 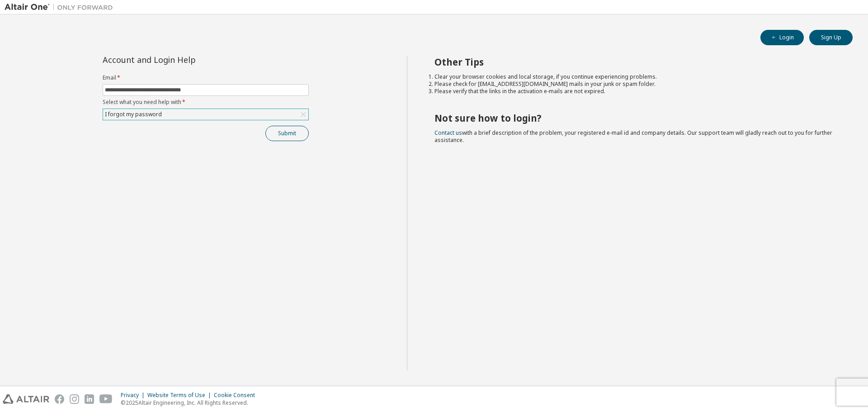 What do you see at coordinates (26, 399) in the screenshot?
I see `img: altair_logo.svg` at bounding box center [26, 399].